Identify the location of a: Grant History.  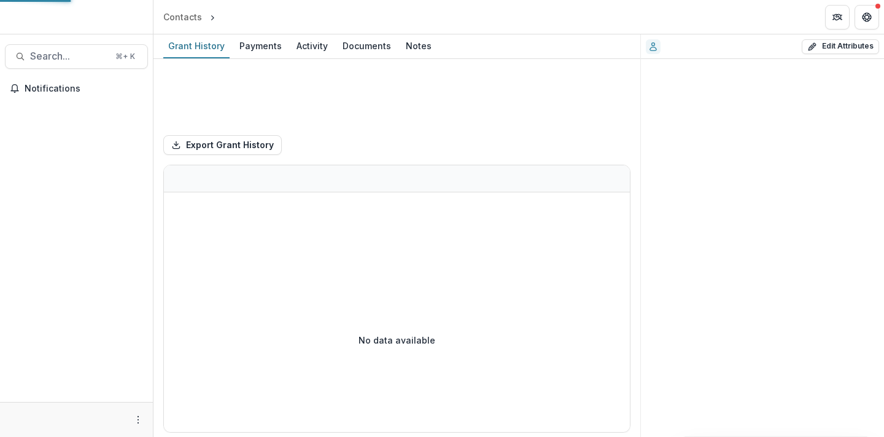
(196, 46).